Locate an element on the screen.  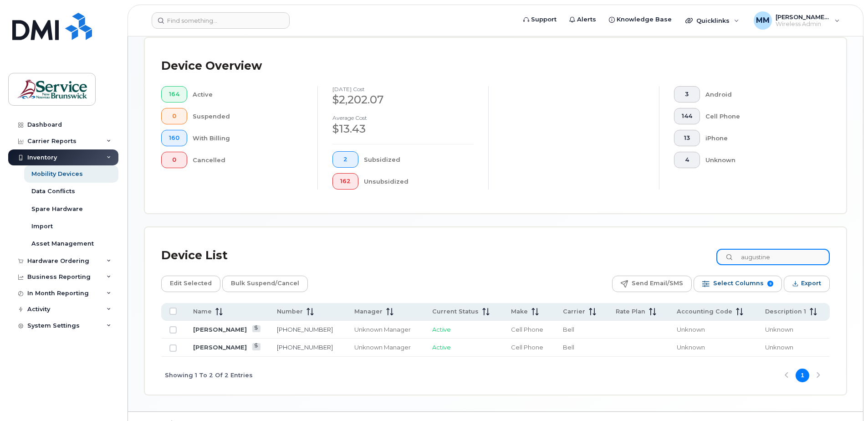
span: Name is located at coordinates (202, 312).